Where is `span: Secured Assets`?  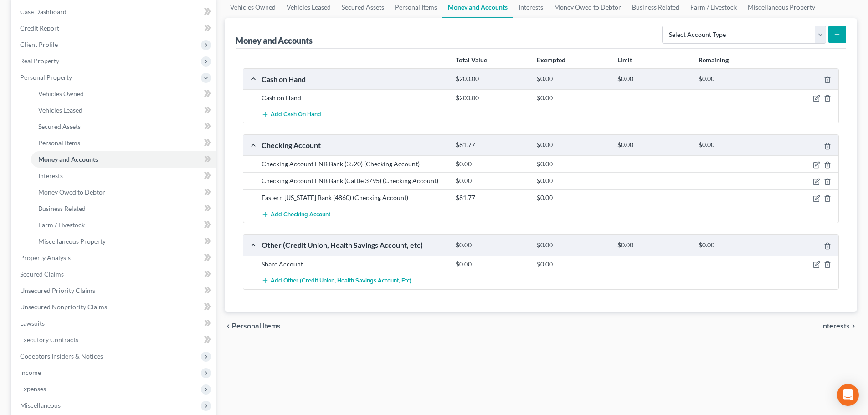 span: Secured Assets is located at coordinates (59, 126).